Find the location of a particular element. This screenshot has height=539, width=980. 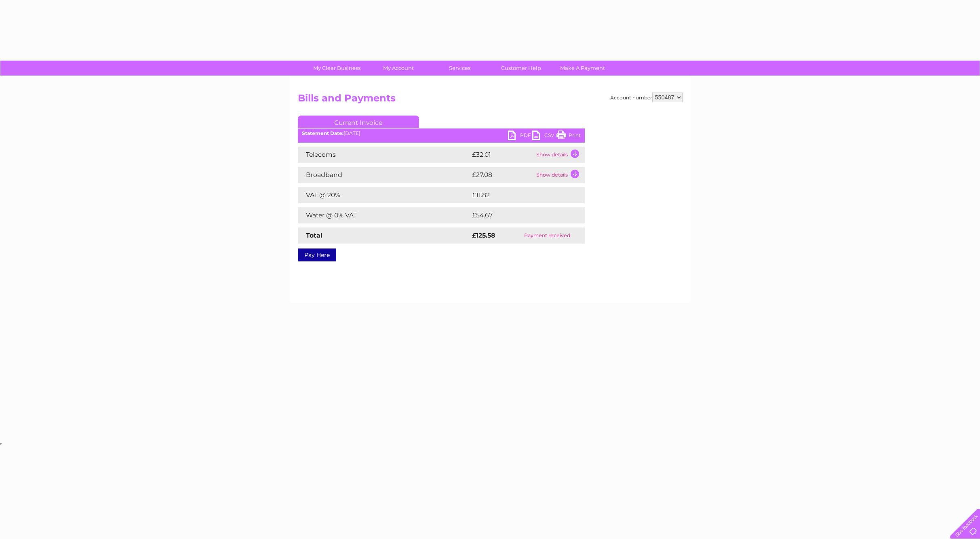

td: £11.82 is located at coordinates (519, 196).